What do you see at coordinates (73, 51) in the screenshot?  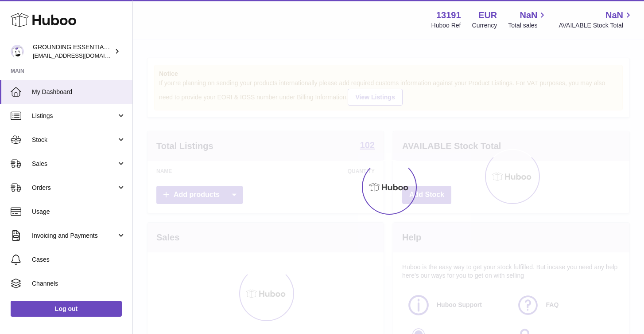 I see `div: GROUNDING ESSENTIALS INTERNATIONAL SLU` at bounding box center [73, 51].